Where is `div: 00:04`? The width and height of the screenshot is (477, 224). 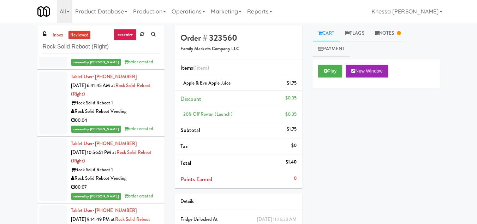 div: 00:04 is located at coordinates (115, 120).